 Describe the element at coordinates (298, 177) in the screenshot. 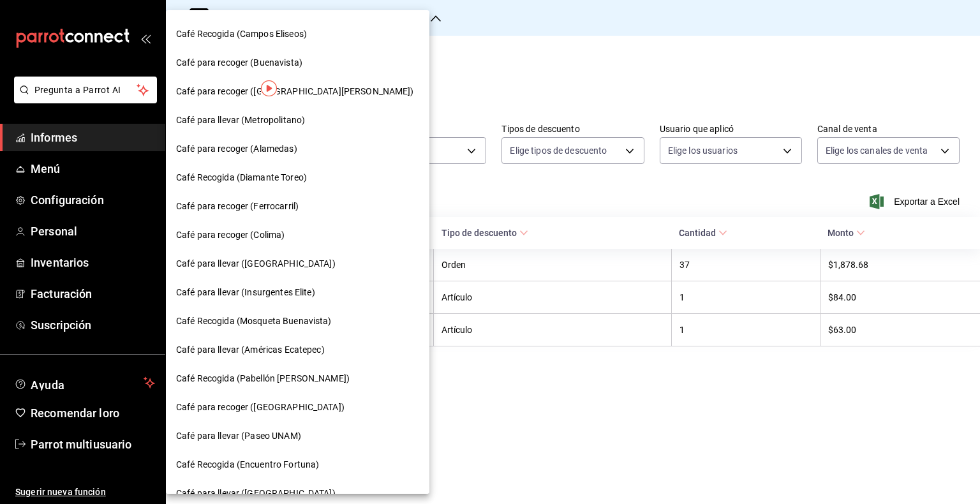

I see `div: Café Recogida (Diamante Toreo)` at that location.